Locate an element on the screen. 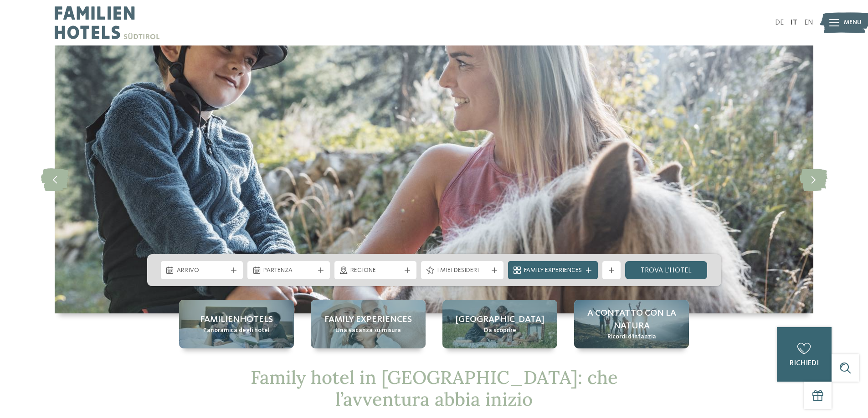 The height and width of the screenshot is (418, 868). span: Family experiences is located at coordinates (368, 320).